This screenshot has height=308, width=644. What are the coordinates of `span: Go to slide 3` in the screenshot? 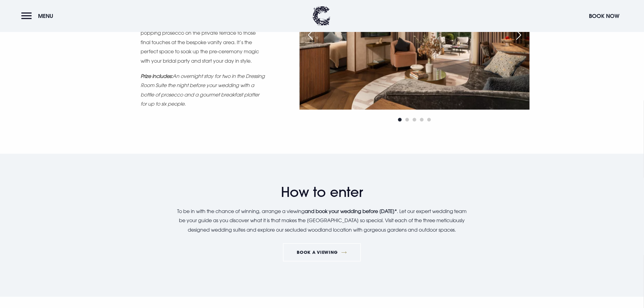 It's located at (414, 120).